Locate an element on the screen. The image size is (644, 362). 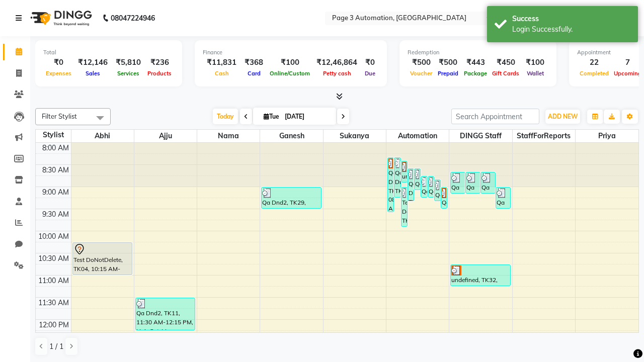
div: 9:00 AM is located at coordinates (55, 192).